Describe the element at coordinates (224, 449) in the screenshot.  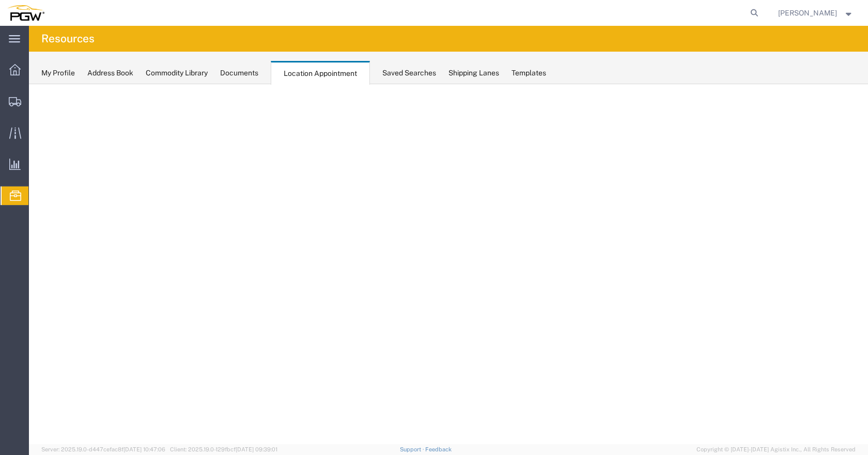
I see `span: Client: 2025.19.0-129fbcf` at that location.